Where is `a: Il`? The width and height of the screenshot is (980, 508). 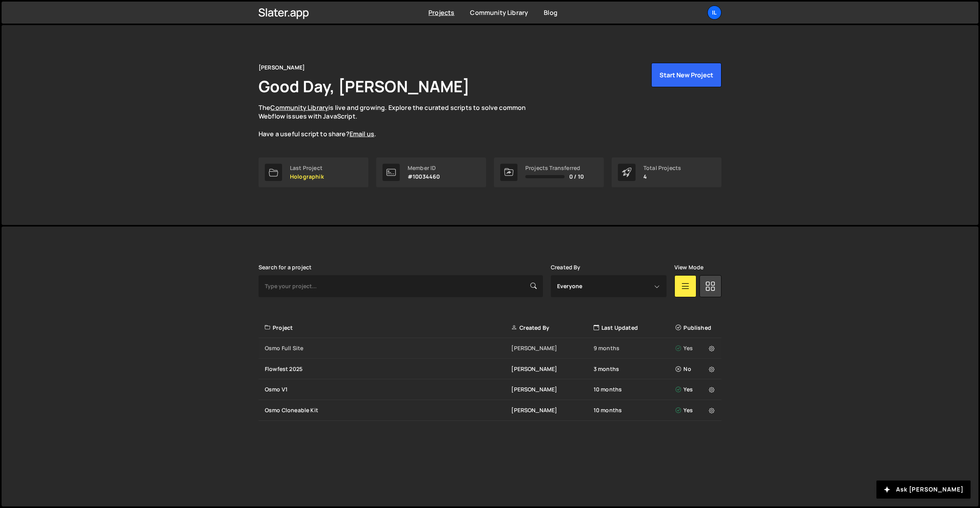 a: Il is located at coordinates (715, 13).